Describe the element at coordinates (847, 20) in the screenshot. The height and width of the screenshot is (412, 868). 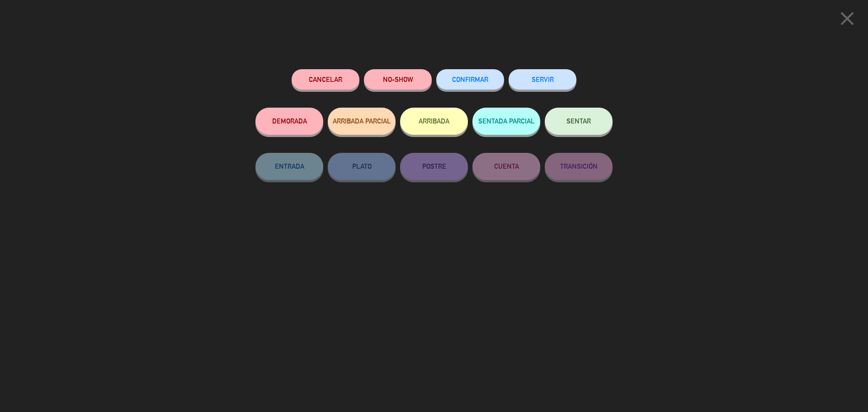
I see `button: close` at that location.